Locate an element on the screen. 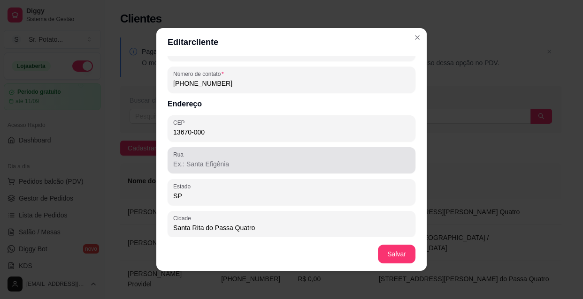  label: Estado is located at coordinates (183, 186).